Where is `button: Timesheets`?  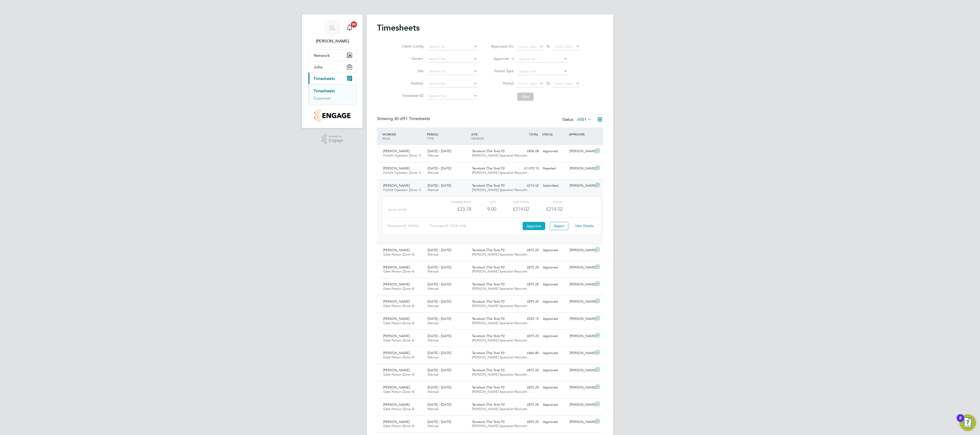 button: Timesheets is located at coordinates (332, 79).